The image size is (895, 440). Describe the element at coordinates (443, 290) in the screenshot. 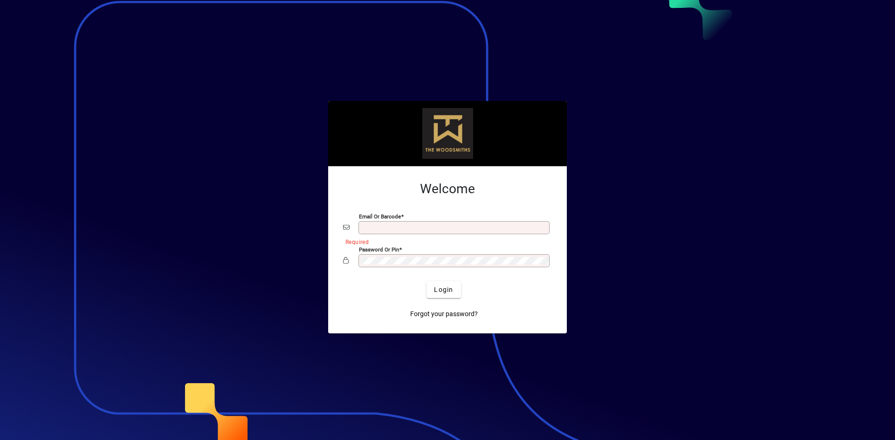

I see `button: Login` at that location.